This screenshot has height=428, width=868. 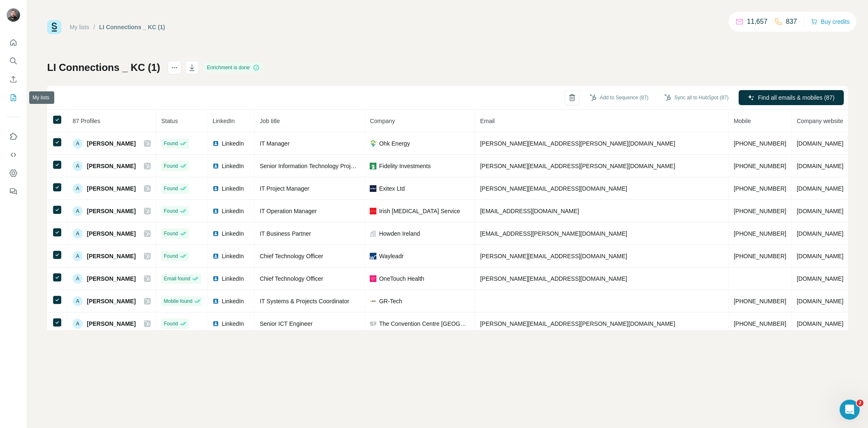 What do you see at coordinates (791, 97) in the screenshot?
I see `button: Find all emails & mobiles (87)` at bounding box center [791, 97].